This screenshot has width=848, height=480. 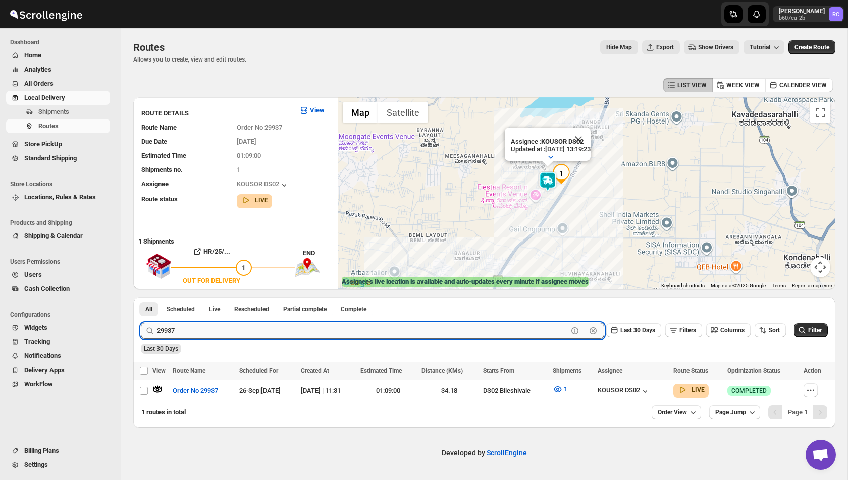 What do you see at coordinates (683, 331) in the screenshot?
I see `button: Filters` at bounding box center [683, 331].